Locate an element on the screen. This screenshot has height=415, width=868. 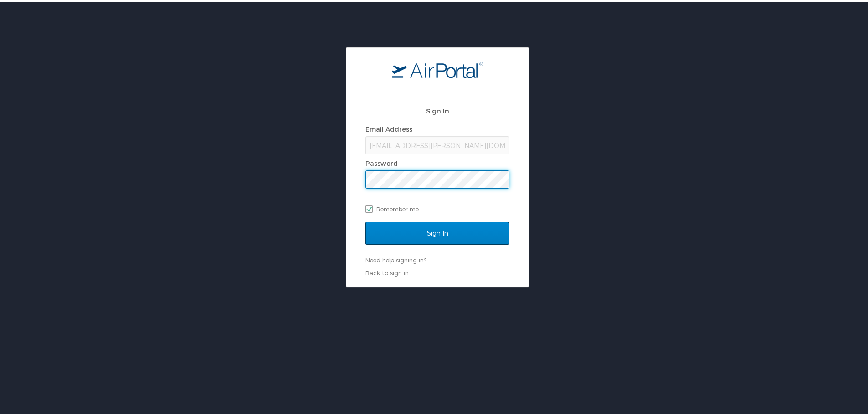
img: logo is located at coordinates (437, 68).